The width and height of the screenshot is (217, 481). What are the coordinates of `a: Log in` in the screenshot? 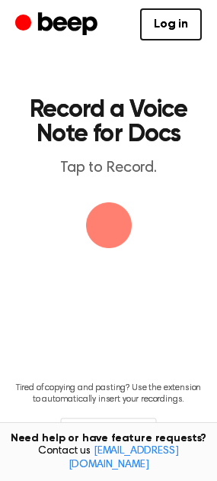 It's located at (171, 24).